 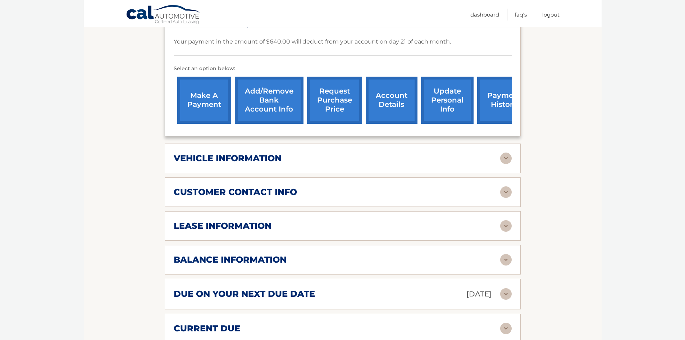 What do you see at coordinates (447, 100) in the screenshot?
I see `a: update personal info` at bounding box center [447, 100].